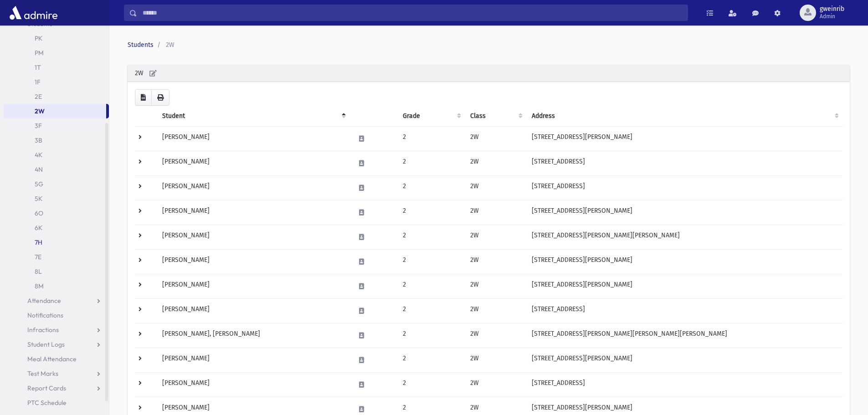 The width and height of the screenshot is (868, 415). Describe the element at coordinates (56, 213) in the screenshot. I see `a: 6O` at that location.